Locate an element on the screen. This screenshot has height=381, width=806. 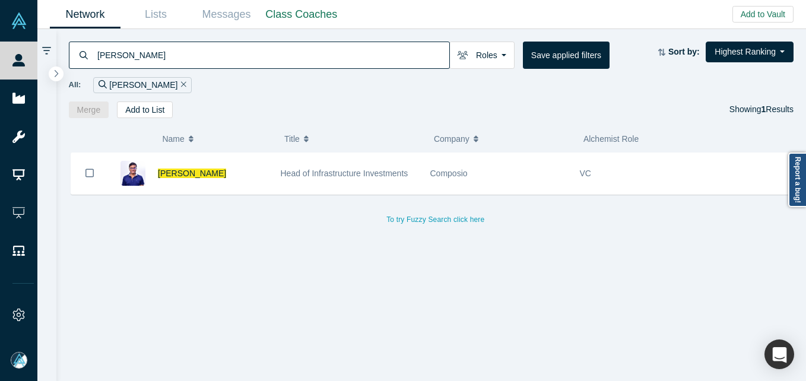
button: To try Fuzzy Search click here is located at coordinates (435, 219).